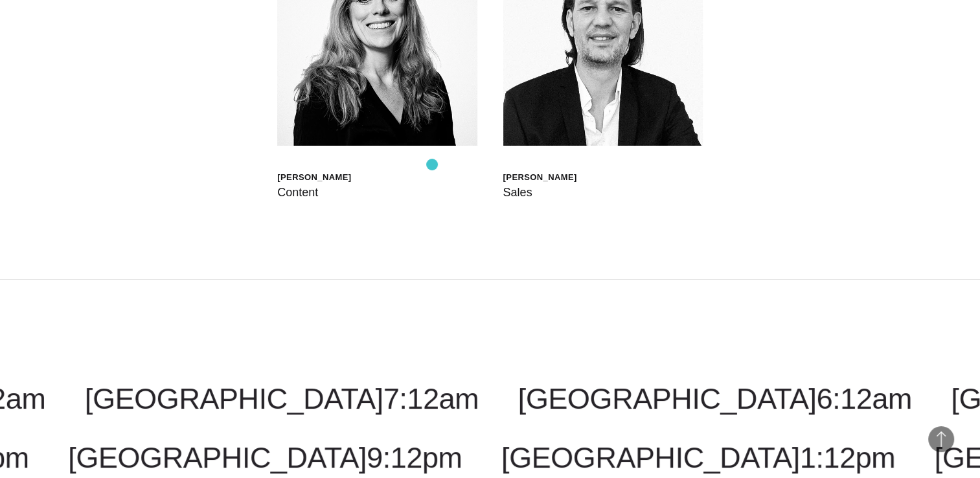  Describe the element at coordinates (414, 457) in the screenshot. I see `span: 9:12pm` at that location.